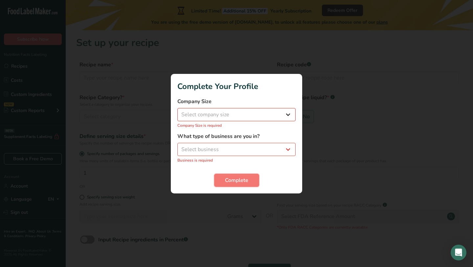 The width and height of the screenshot is (473, 267). Describe the element at coordinates (237, 102) in the screenshot. I see `label: Company Size` at that location.